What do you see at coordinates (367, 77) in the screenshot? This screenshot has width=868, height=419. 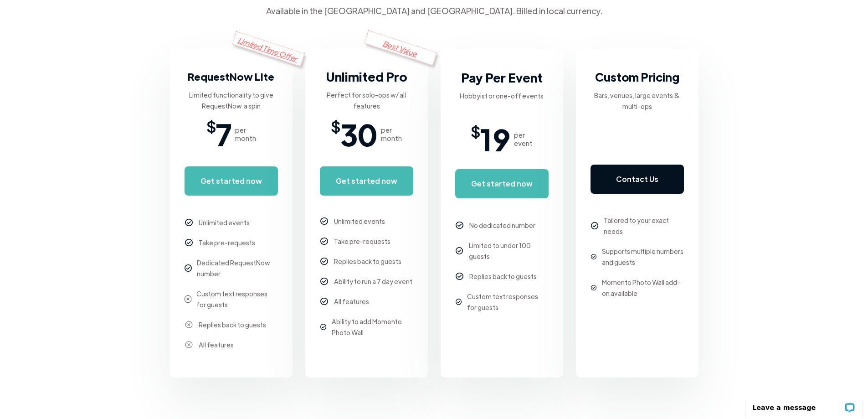 I see `h3: Unlimited Pro` at bounding box center [367, 77].